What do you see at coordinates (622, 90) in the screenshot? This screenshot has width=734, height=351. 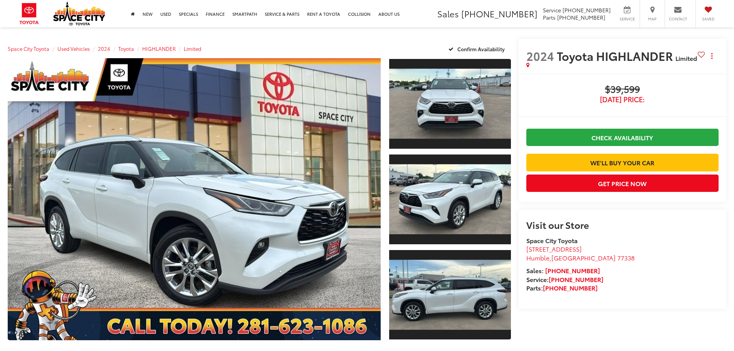 I see `span: $39,599` at bounding box center [622, 90].